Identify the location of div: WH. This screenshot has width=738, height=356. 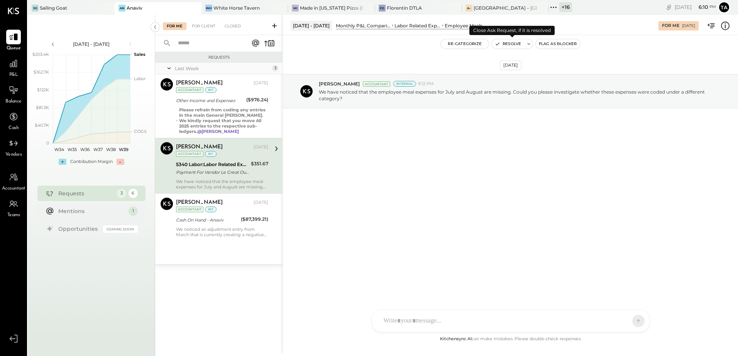
(209, 8).